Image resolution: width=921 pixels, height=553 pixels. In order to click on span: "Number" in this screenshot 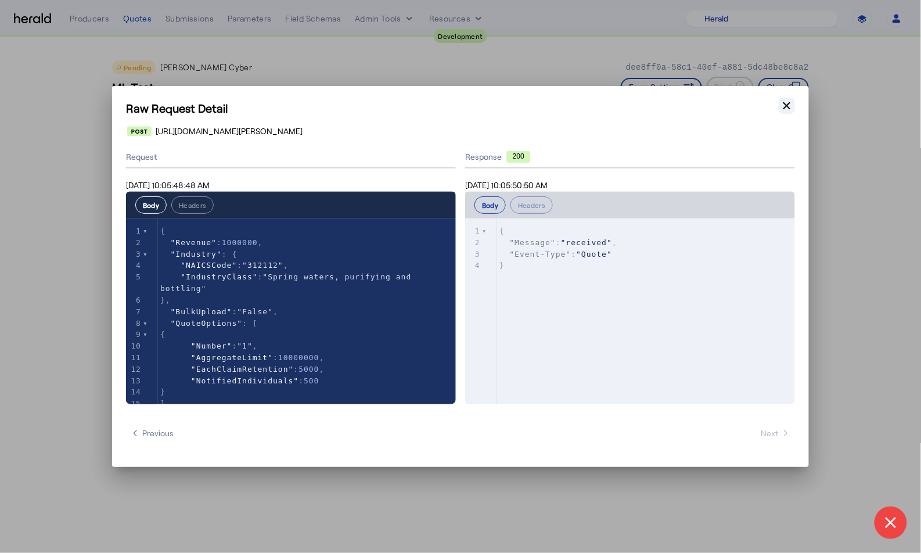, I will do `click(211, 345)`.